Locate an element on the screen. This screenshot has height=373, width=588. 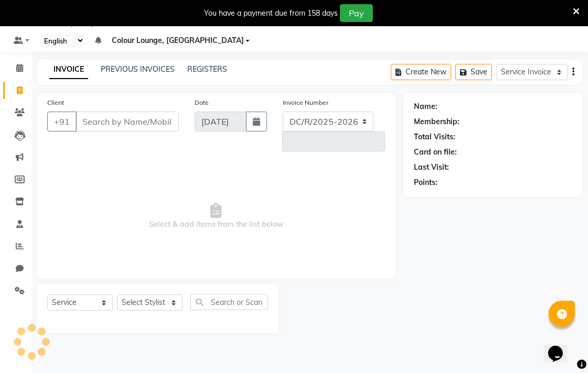
label: Client is located at coordinates (56, 103).